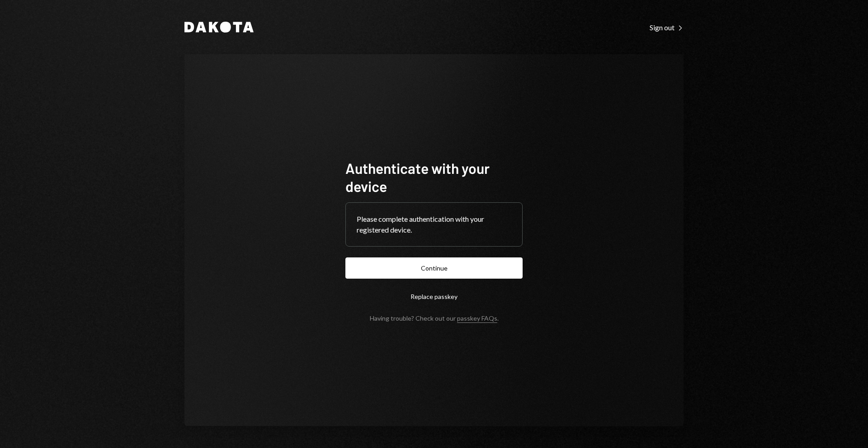 This screenshot has height=448, width=868. What do you see at coordinates (434, 224) in the screenshot?
I see `div: Please complete authentication with your registered device.` at bounding box center [434, 224].